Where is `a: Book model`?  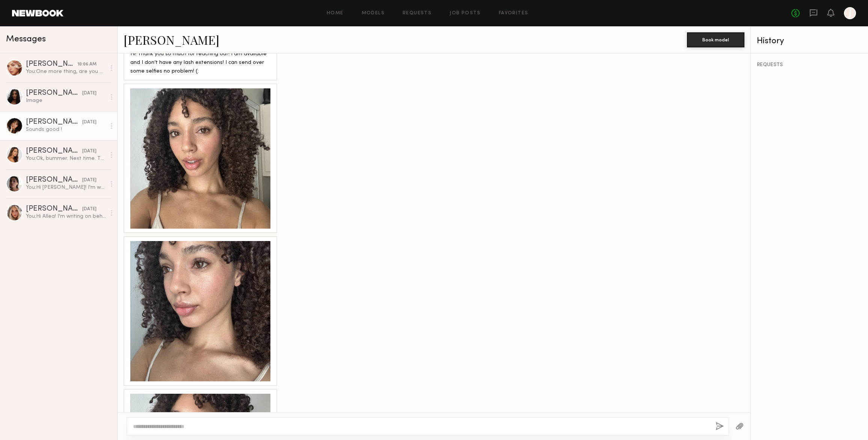 a: Book model is located at coordinates (716, 39).